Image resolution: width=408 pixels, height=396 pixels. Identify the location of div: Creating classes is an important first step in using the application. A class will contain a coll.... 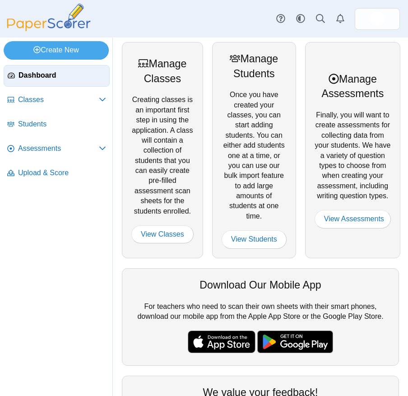
(162, 150).